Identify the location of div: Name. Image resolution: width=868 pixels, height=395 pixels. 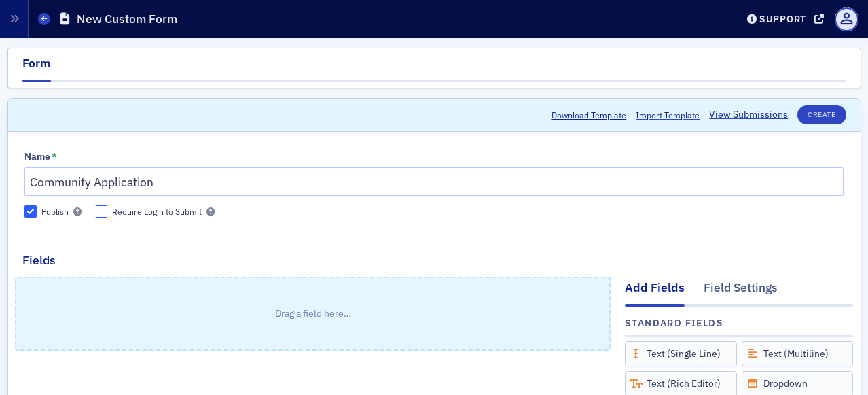
(38, 157).